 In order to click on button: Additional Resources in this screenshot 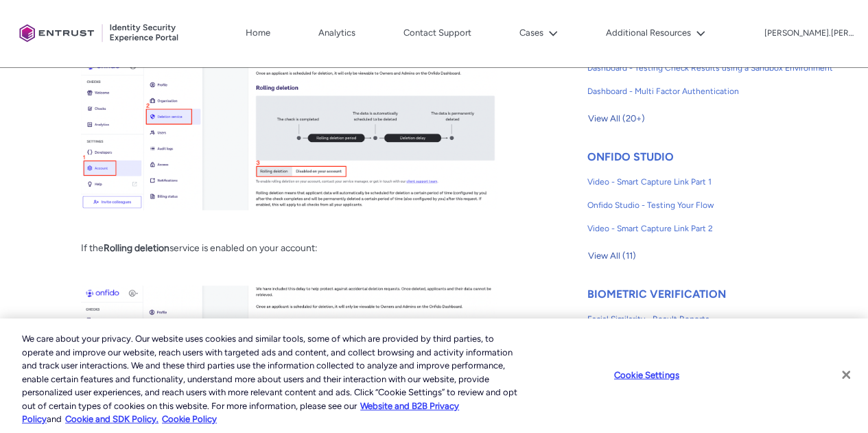, I will do `click(655, 33)`.